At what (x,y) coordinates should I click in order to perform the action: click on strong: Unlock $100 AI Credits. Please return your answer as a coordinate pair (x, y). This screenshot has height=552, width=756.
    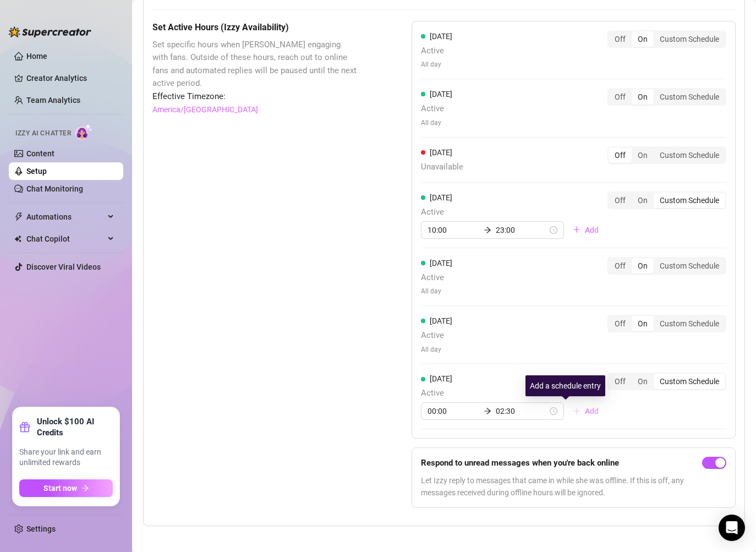
    Looking at the image, I should click on (75, 427).